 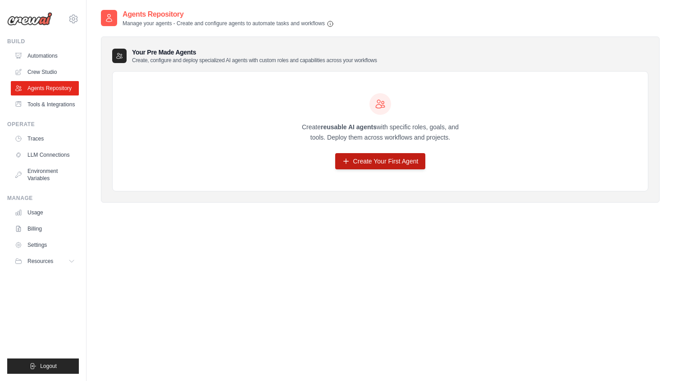 What do you see at coordinates (228, 23) in the screenshot?
I see `p: Manage your agents - Create and configure agents to automate tasks and workflows` at bounding box center [228, 23].